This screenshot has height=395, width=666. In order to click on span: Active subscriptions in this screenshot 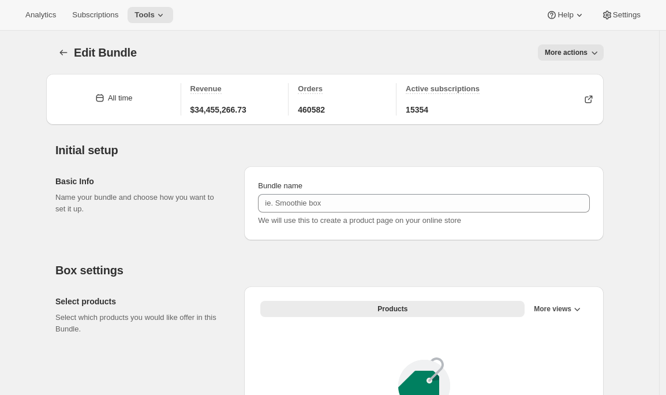, I will do `click(442, 88)`.